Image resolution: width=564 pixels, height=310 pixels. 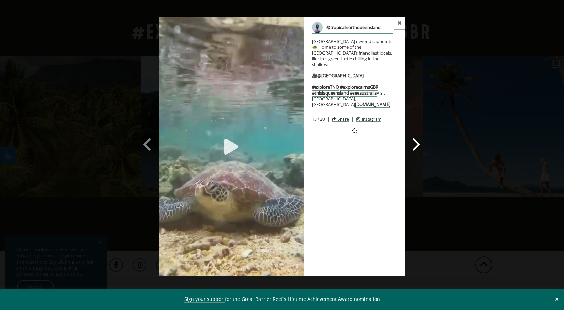 I want to click on a: Share, so click(x=341, y=119).